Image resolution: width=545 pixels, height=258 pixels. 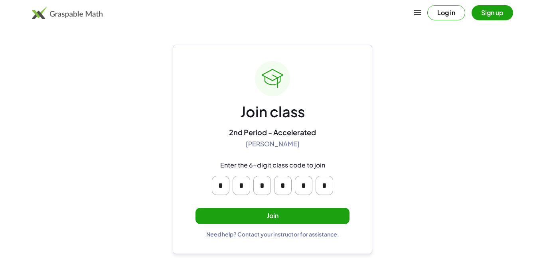 What do you see at coordinates (303, 185) in the screenshot?
I see `input: Please enter OTP character 5` at bounding box center [303, 185].